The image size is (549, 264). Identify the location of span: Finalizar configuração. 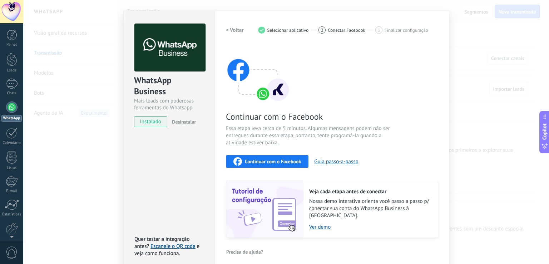
(406, 30).